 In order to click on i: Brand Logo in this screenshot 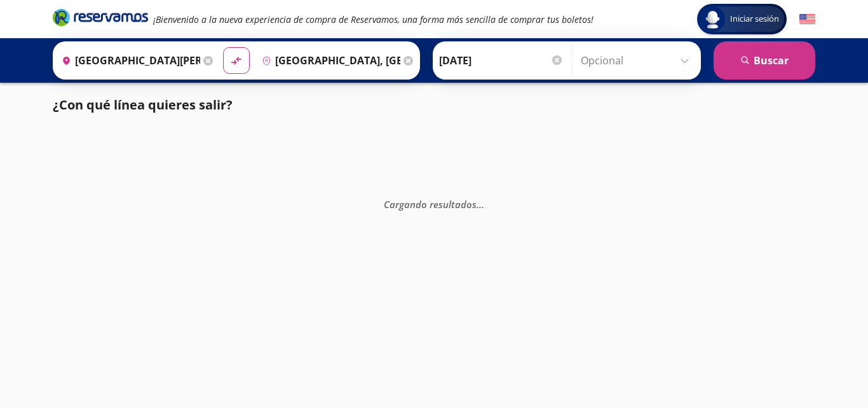, I will do `click(100, 17)`.